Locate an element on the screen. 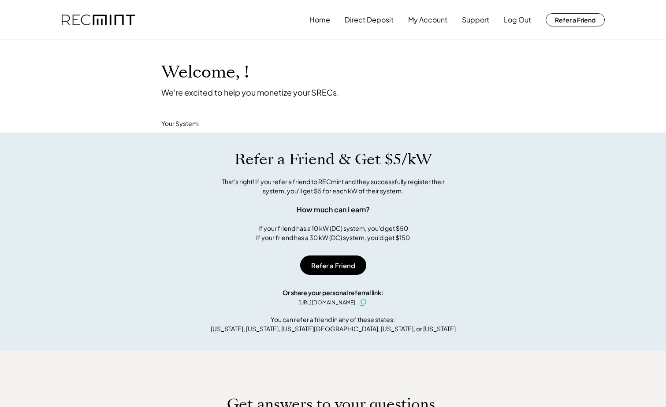 This screenshot has height=407, width=666. button: Log Out is located at coordinates (517, 20).